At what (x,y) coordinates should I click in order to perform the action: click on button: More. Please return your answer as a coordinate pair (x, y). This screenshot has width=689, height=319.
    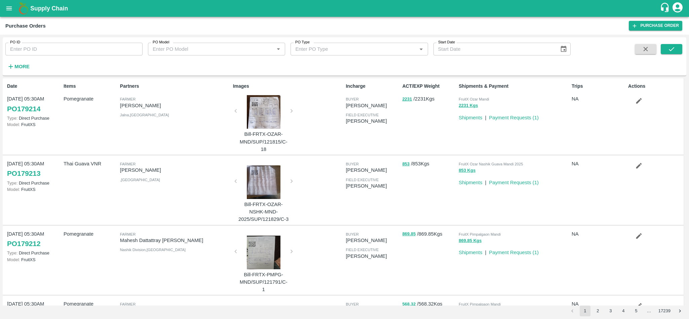
    Looking at the image, I should click on (18, 67).